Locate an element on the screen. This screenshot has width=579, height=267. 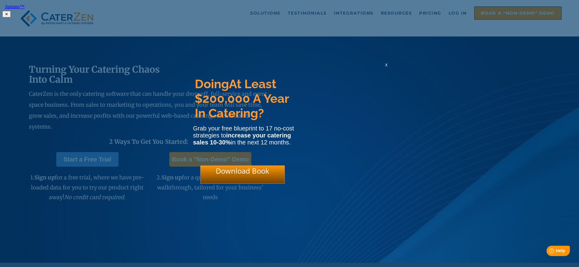
a: Justuno™ is located at coordinates (17, 7).